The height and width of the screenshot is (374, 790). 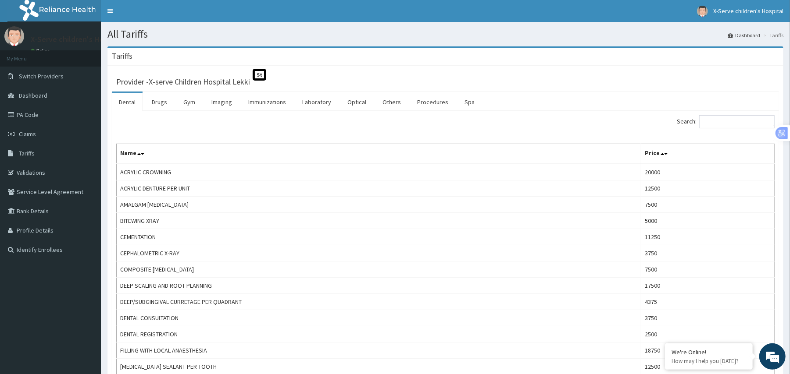 I want to click on h1: All Tariffs, so click(x=445, y=34).